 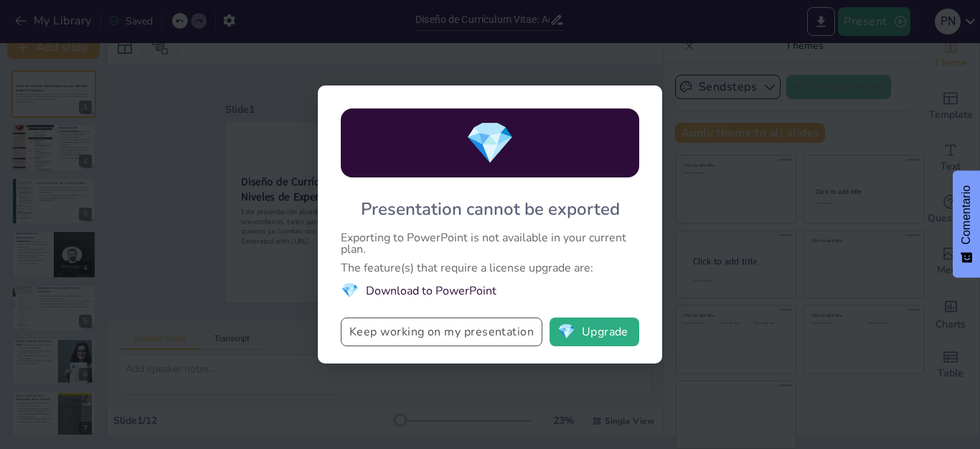 I want to click on div: The feature(s) that require a license upgrade are:, so click(x=490, y=268).